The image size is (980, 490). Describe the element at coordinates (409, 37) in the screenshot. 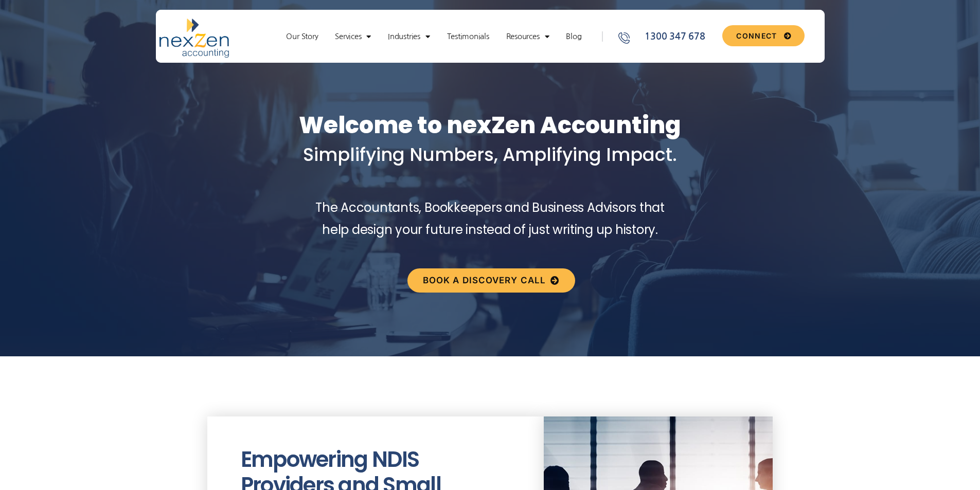

I see `a: Industries` at that location.